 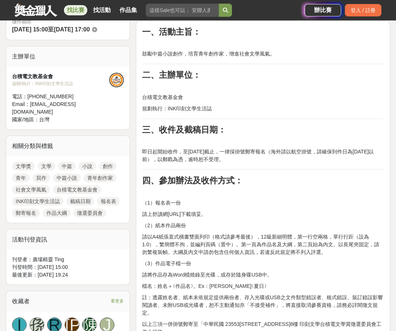 I want to click on a: 找比賽, so click(x=76, y=10).